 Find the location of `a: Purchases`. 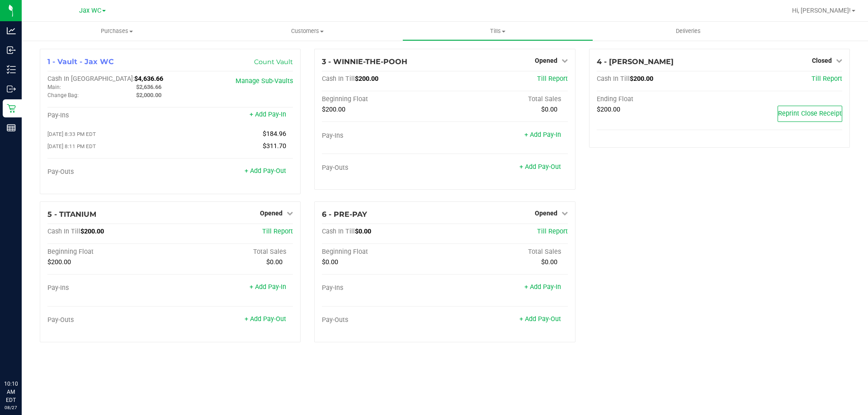

a: Purchases is located at coordinates (116, 31).